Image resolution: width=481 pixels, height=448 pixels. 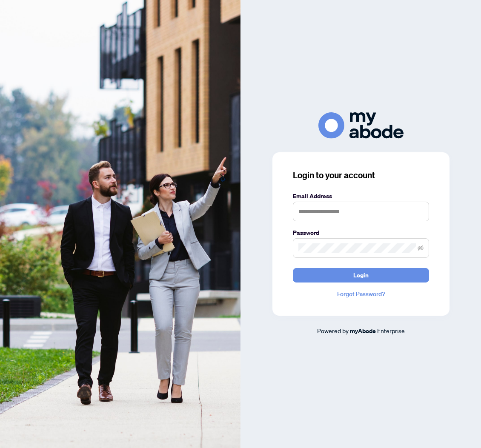 What do you see at coordinates (361, 275) in the screenshot?
I see `button: Login` at bounding box center [361, 275].